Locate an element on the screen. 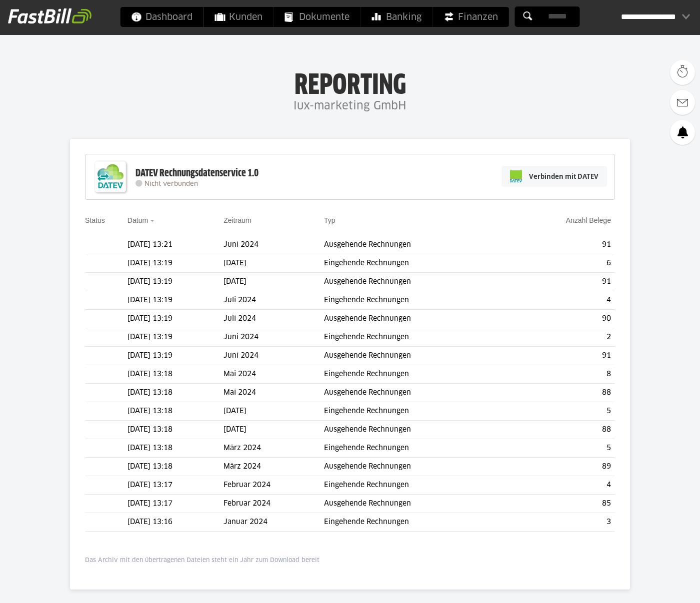 The image size is (700, 603). td: 6 is located at coordinates (562, 264).